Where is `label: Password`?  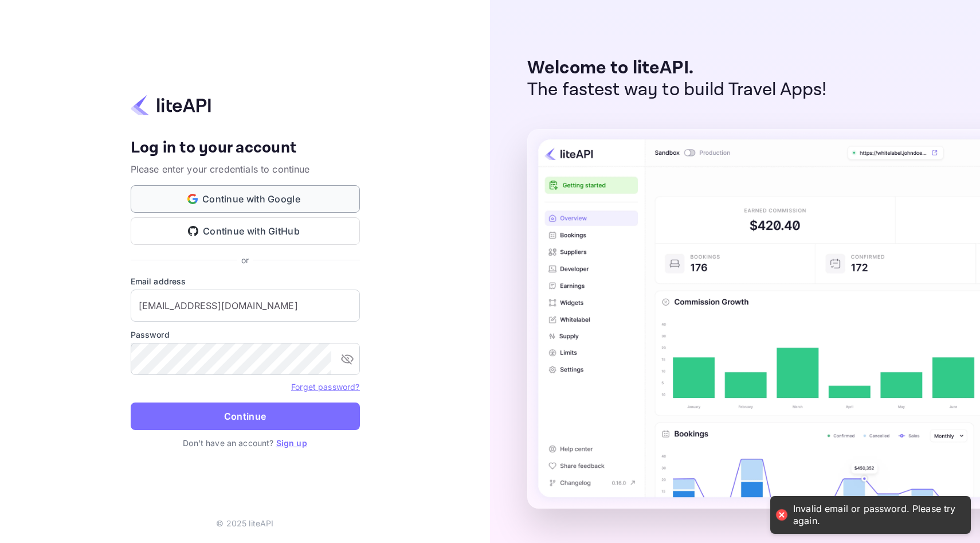
label: Password is located at coordinates (246, 335).